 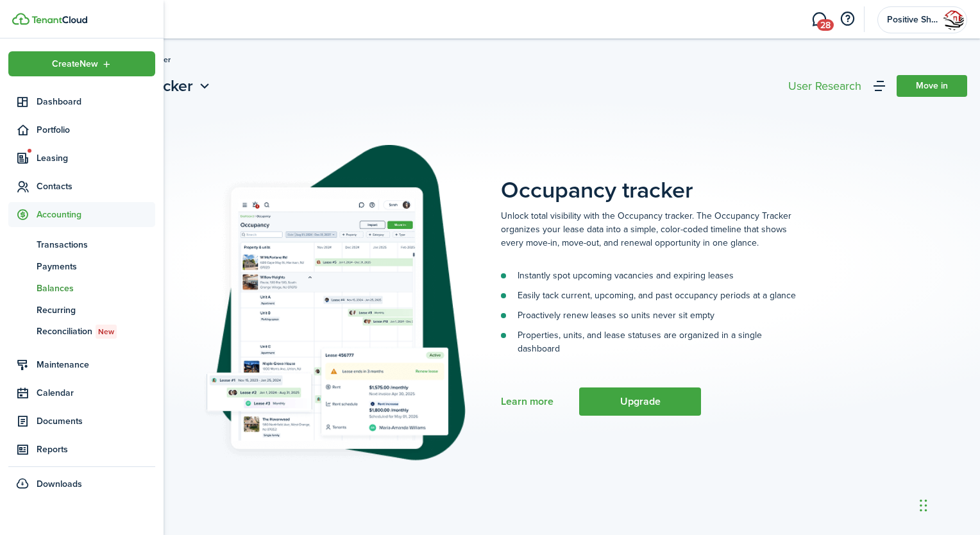 I want to click on div: Chat Widget, so click(x=873, y=466).